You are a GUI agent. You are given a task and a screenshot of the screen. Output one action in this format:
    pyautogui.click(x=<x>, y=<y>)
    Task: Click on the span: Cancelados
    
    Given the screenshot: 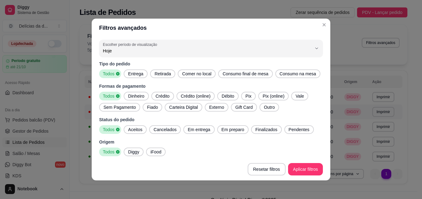 What is the action you would take?
    pyautogui.click(x=165, y=130)
    